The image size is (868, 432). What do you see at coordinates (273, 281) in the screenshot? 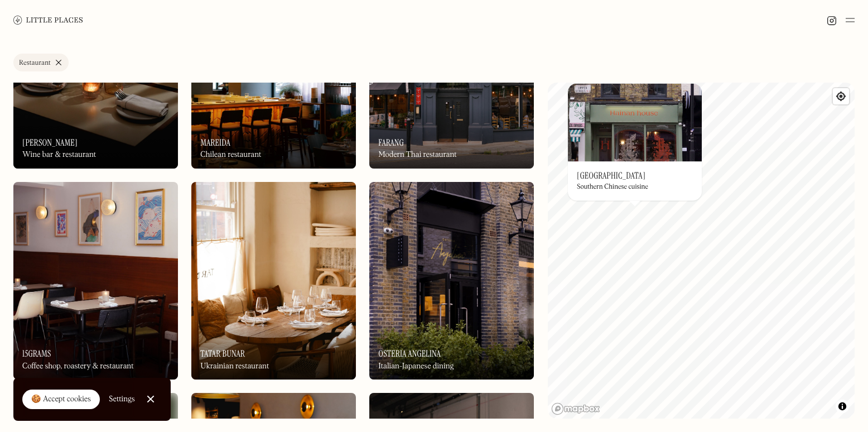
I see `img: Tatar Bunar` at bounding box center [273, 281].